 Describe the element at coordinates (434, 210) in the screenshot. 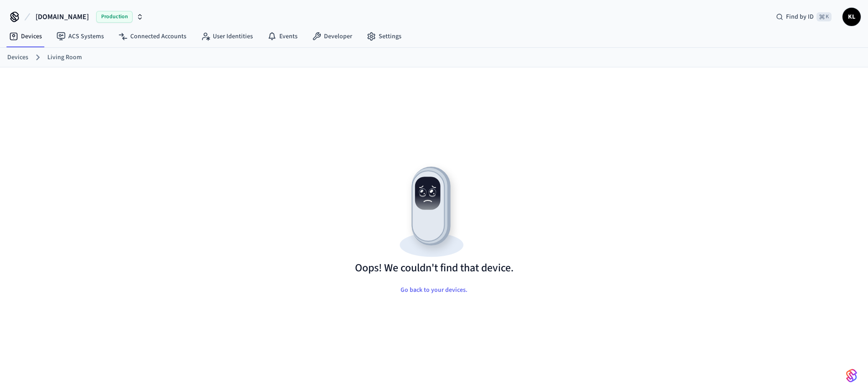

I see `img: Resource not found` at that location.